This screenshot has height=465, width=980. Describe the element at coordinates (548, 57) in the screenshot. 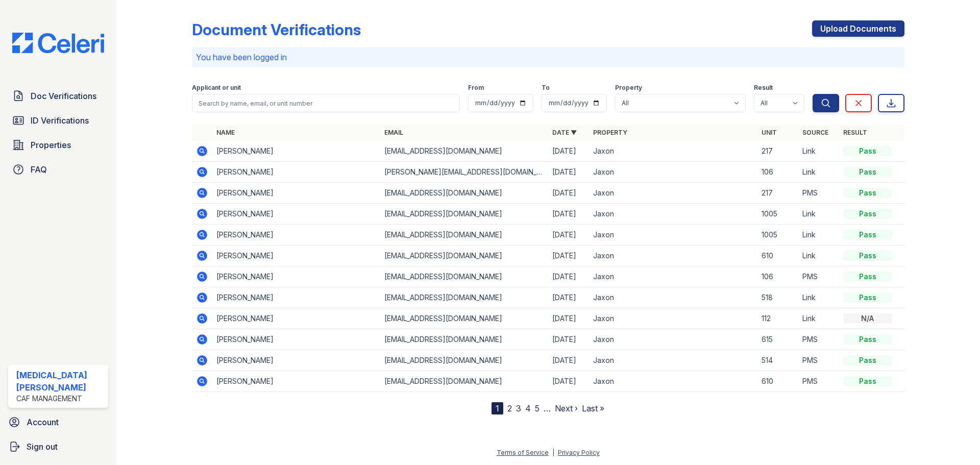

I see `p: You have been logged in` at that location.